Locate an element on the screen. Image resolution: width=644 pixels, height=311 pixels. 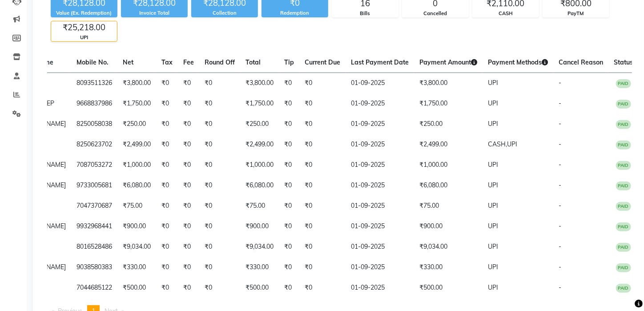
div: Bills is located at coordinates (365, 14).